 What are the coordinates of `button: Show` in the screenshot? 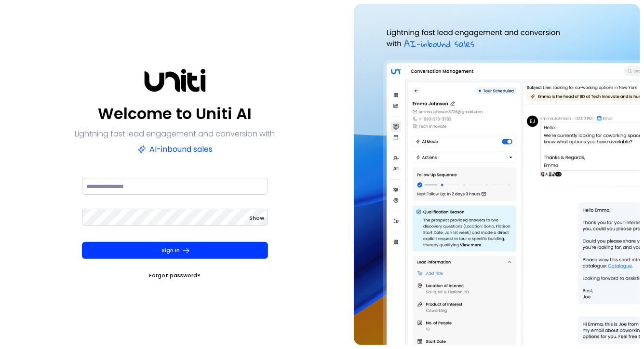 It's located at (256, 218).